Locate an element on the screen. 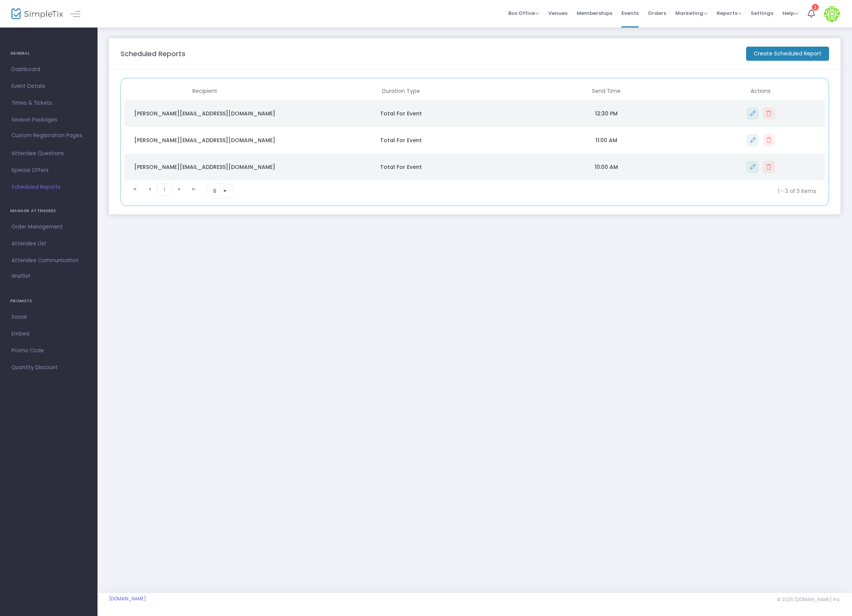  span: Help is located at coordinates (790, 13).